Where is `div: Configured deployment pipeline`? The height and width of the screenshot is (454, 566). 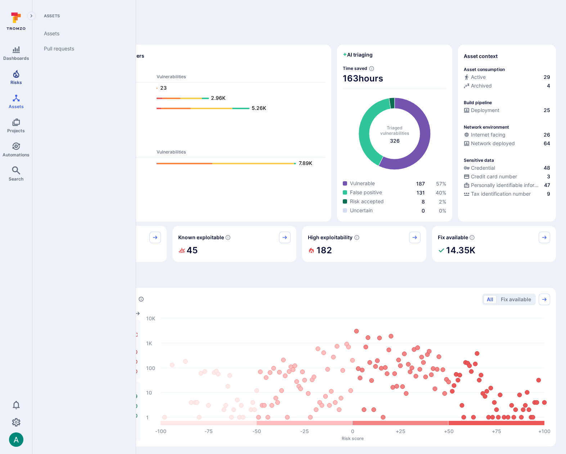
div: Configured deployment pipeline is located at coordinates (507, 111).